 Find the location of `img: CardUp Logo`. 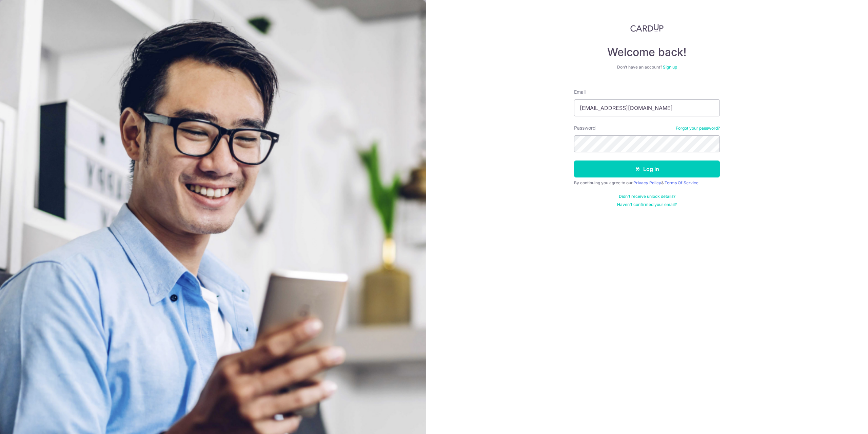

img: CardUp Logo is located at coordinates (647, 28).